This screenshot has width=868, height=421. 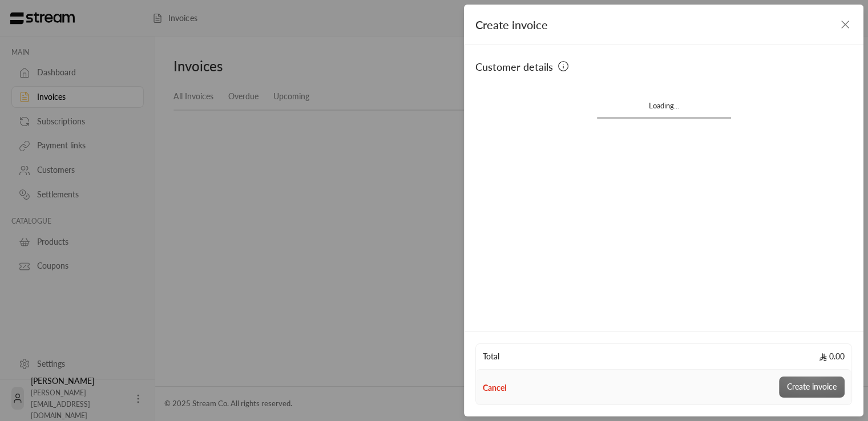 I want to click on span: Customer details, so click(x=514, y=67).